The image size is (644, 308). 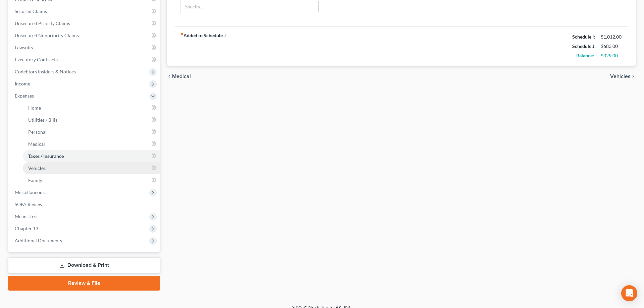 I want to click on span: Personal, so click(x=37, y=132).